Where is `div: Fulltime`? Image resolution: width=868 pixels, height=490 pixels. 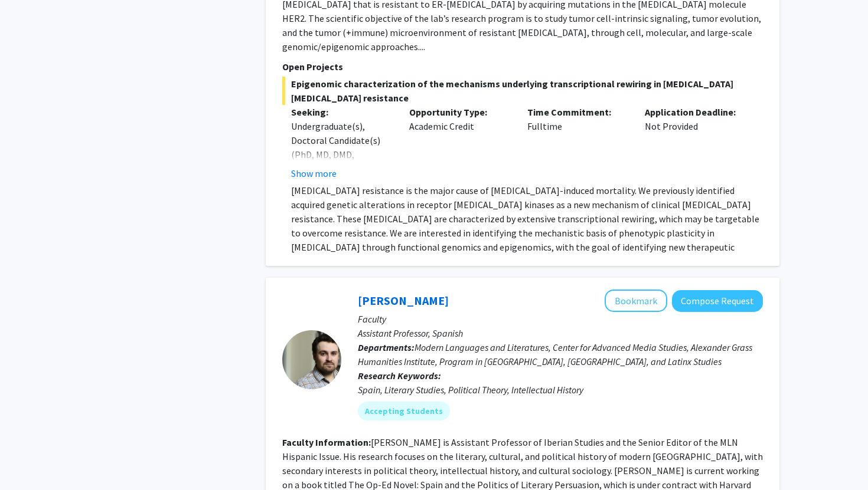 div: Fulltime is located at coordinates (577, 143).